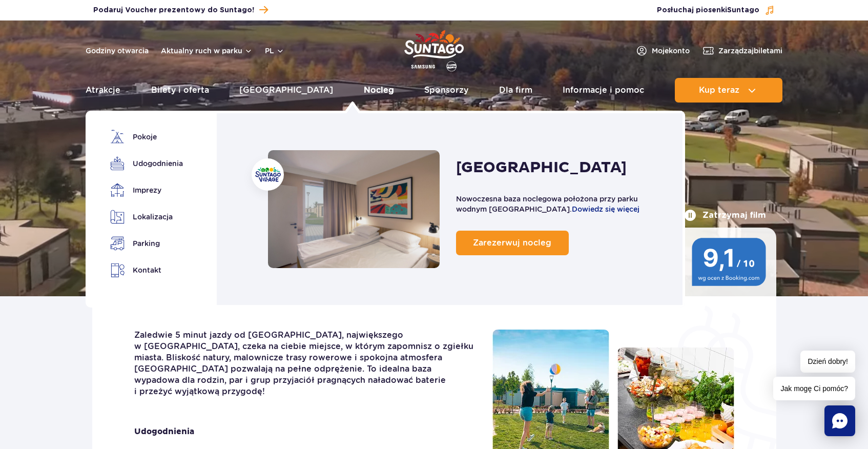 The image size is (868, 449). Describe the element at coordinates (743, 10) in the screenshot. I see `span: Suntago` at that location.